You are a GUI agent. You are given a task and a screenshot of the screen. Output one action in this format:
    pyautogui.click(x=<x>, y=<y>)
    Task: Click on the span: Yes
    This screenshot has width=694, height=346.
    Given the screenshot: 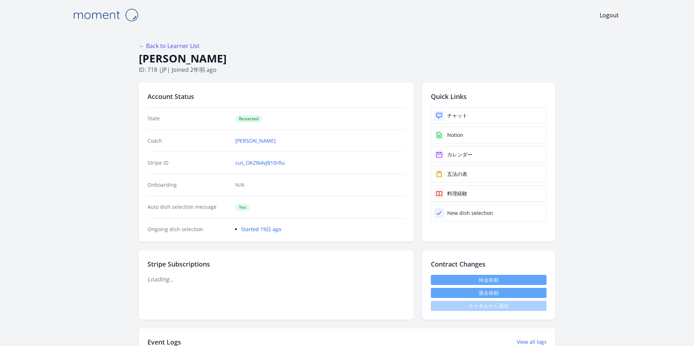 What is the action you would take?
    pyautogui.click(x=243, y=207)
    